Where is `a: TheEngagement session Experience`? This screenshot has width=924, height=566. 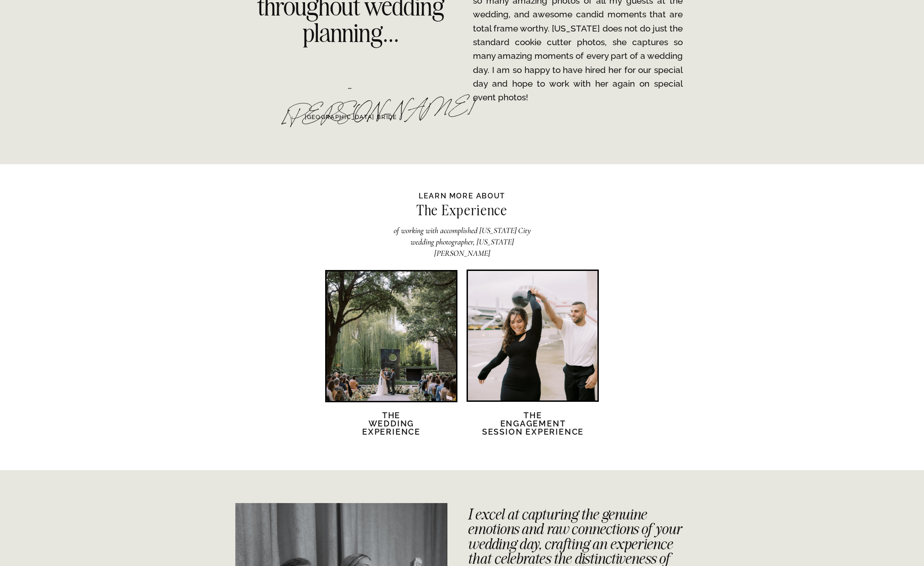 a: TheEngagement session Experience is located at coordinates (533, 429).